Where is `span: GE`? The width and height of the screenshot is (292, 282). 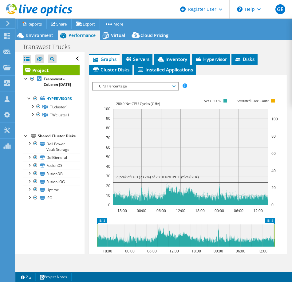
span: GE is located at coordinates (281, 9).